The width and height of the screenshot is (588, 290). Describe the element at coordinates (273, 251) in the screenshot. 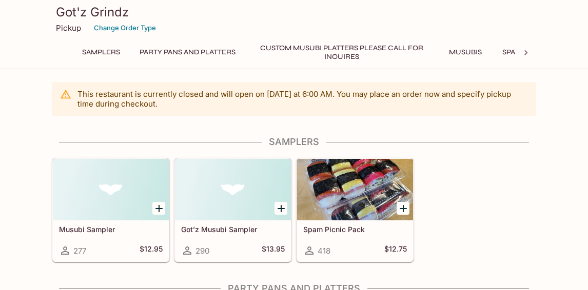

I see `h5: $13.95` at that location.